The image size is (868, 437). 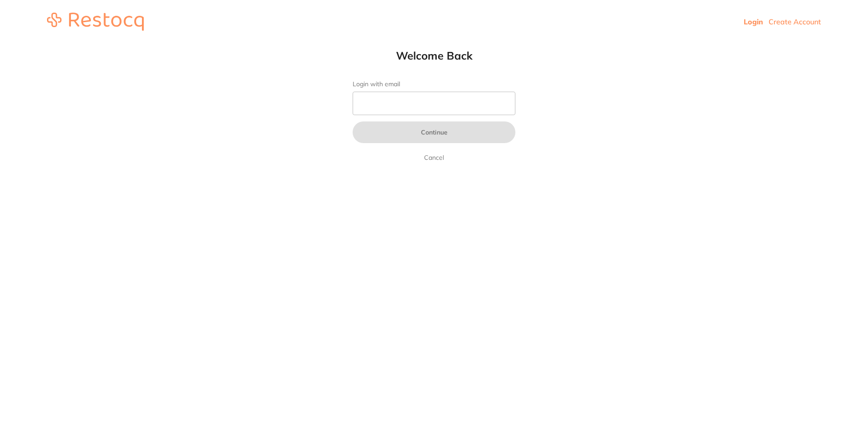 I want to click on a: Login, so click(x=753, y=21).